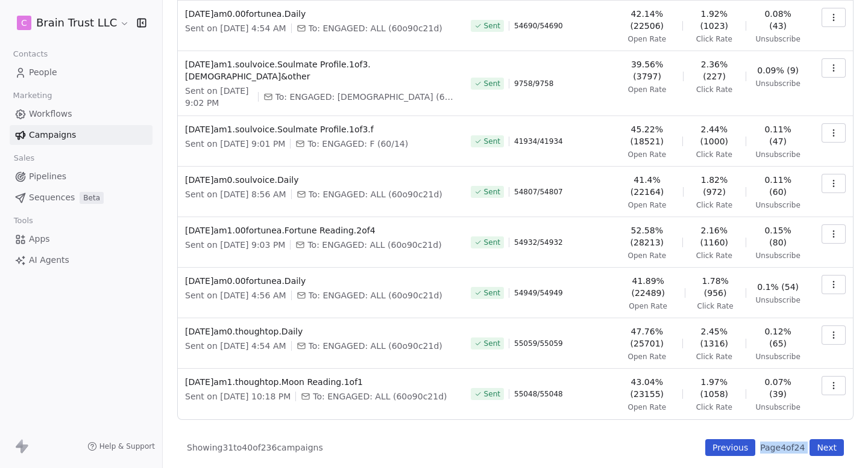  Describe the element at coordinates (358, 144) in the screenshot. I see `span: To: ENGAGED: F (60/14)` at that location.